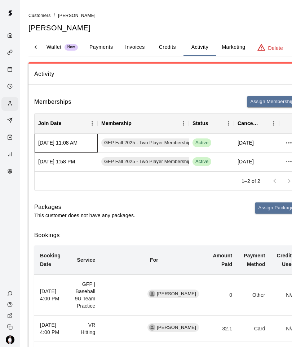 The width and height of the screenshot is (292, 347). What do you see at coordinates (154, 260) in the screenshot?
I see `b: For` at bounding box center [154, 260].